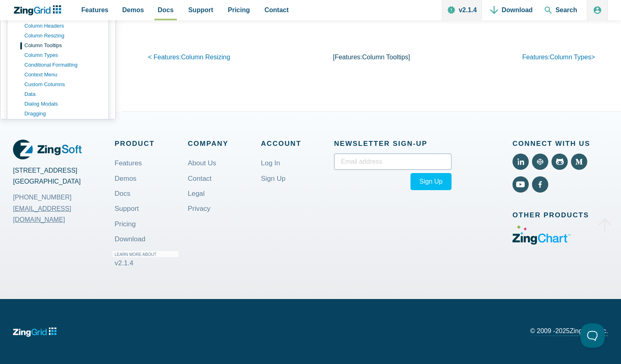 This screenshot has height=364, width=621. I want to click on a: View Facebook (External), so click(540, 185).